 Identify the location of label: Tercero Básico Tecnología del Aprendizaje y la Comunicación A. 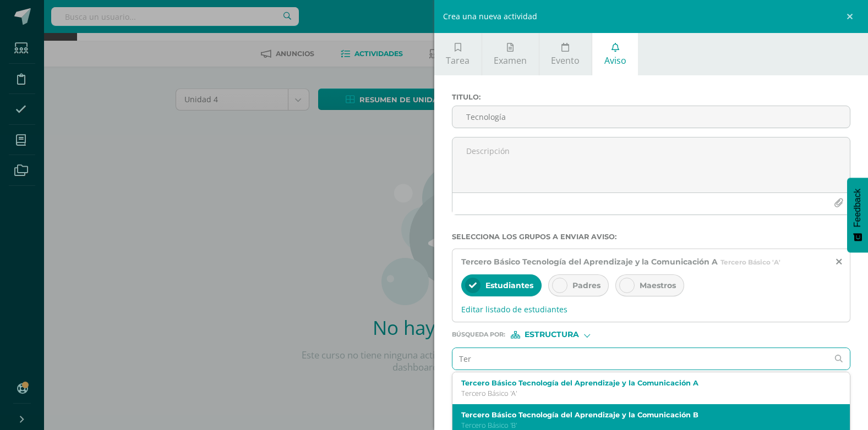
(643, 383).